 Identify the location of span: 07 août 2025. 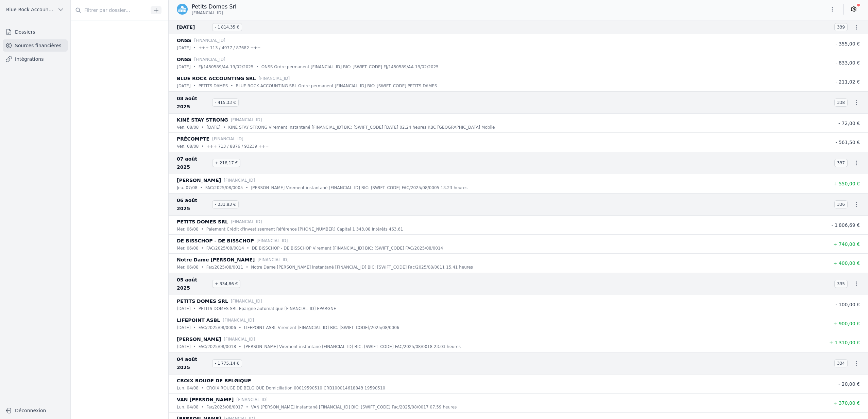
(193, 163).